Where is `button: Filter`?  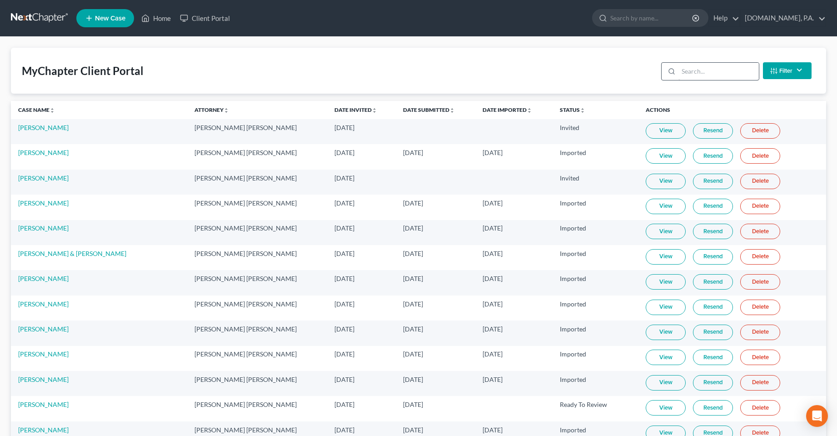
button: Filter is located at coordinates (787, 70).